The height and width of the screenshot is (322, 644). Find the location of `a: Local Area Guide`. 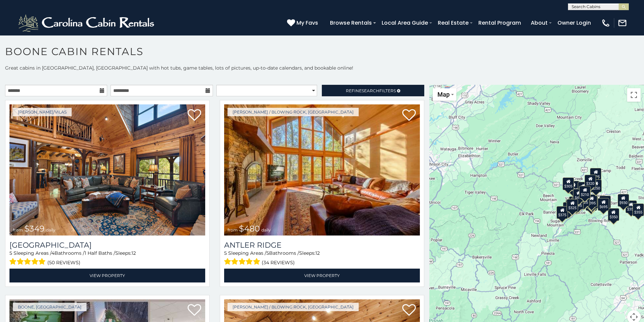

a: Local Area Guide is located at coordinates (405, 22).